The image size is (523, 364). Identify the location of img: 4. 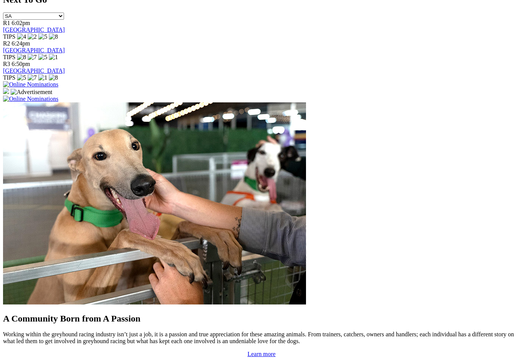
(22, 37).